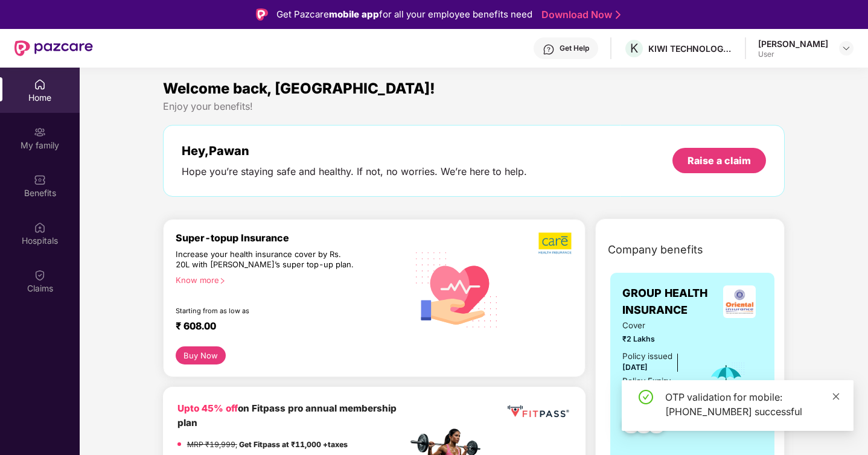 Image resolution: width=868 pixels, height=455 pixels. What do you see at coordinates (355, 171) in the screenshot?
I see `div: Hope you’re staying safe and healthy. If not, no worries. We’re here to help.` at bounding box center [355, 171].